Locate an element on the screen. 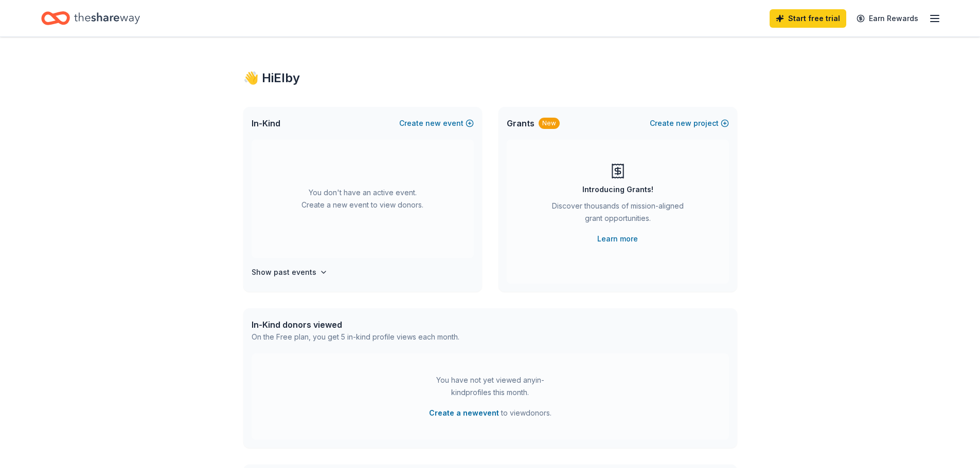 The height and width of the screenshot is (468, 980). span: Grants is located at coordinates (521, 124).